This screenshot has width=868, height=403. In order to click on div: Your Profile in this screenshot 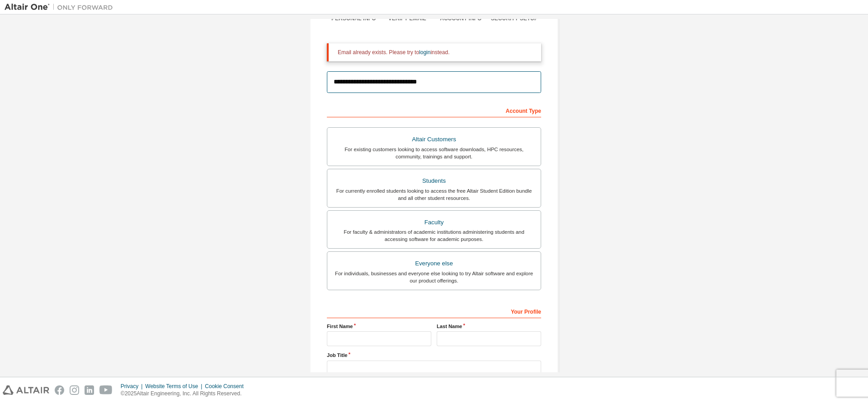, I will do `click(434, 311)`.